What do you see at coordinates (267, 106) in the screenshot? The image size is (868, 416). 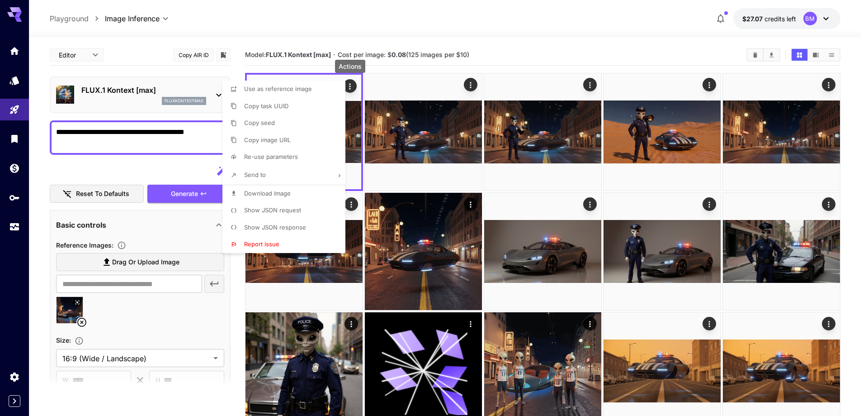 I see `span: Copy task UUID` at bounding box center [267, 106].